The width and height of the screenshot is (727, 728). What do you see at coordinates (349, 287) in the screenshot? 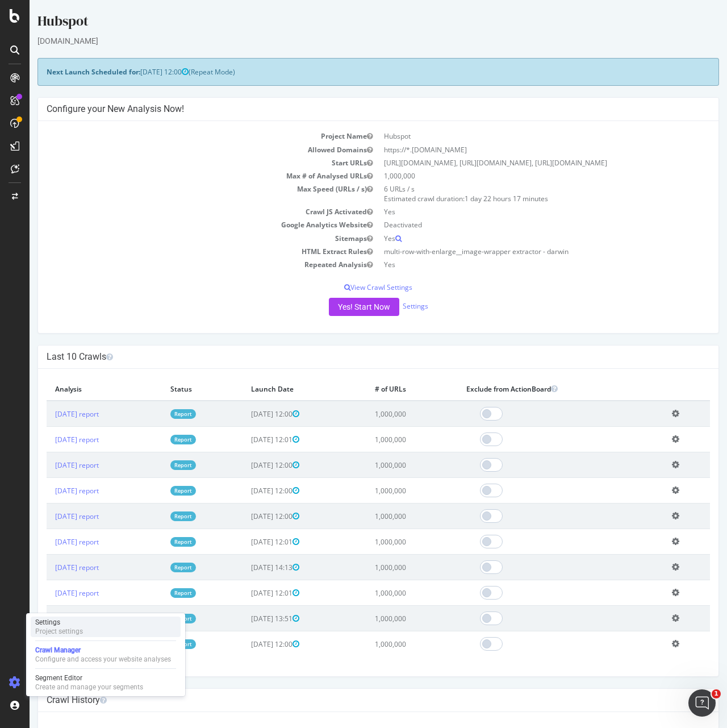
I see `p: View Crawl Settings` at bounding box center [349, 287].